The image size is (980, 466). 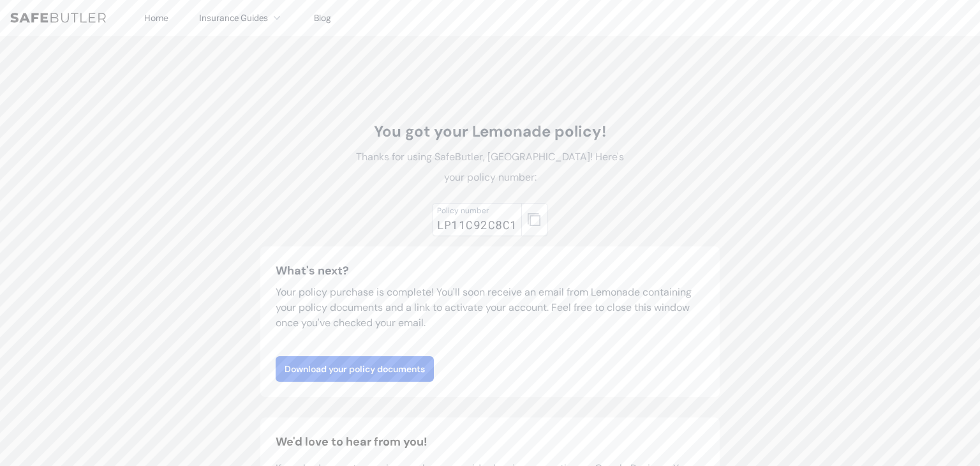 What do you see at coordinates (490, 308) in the screenshot?
I see `p: Your policy purchase is complete! You'll soon receive an email from Lemonade containing your poli...` at bounding box center [490, 308].